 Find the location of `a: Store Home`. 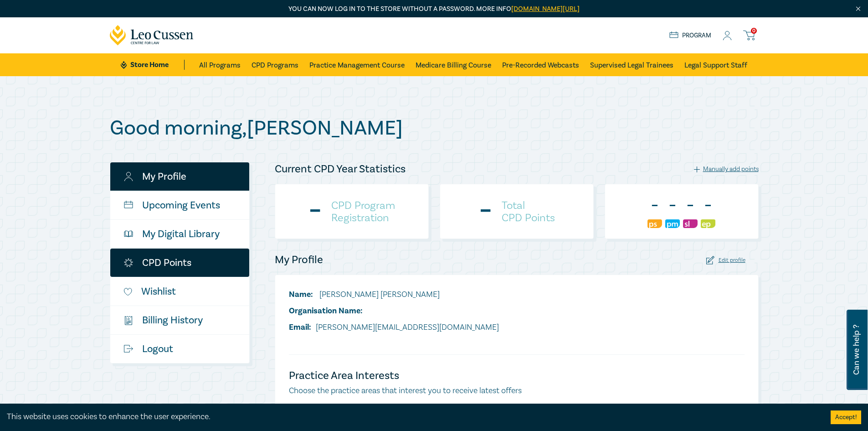

a: Store Home is located at coordinates (153, 65).